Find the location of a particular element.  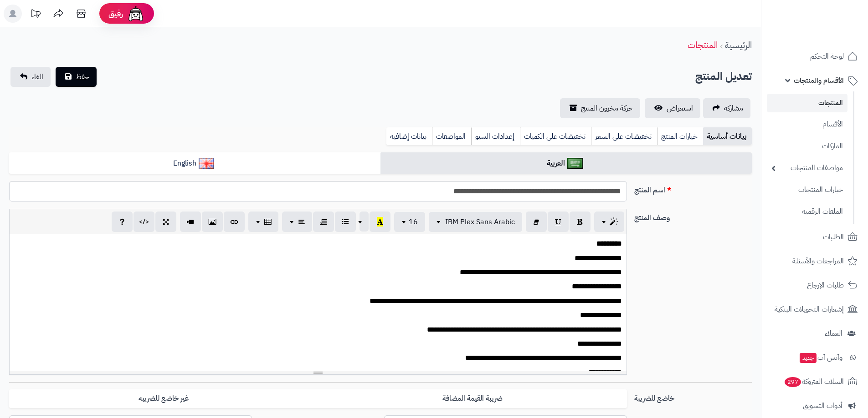

span: لوحة التحكم is located at coordinates (827, 57).